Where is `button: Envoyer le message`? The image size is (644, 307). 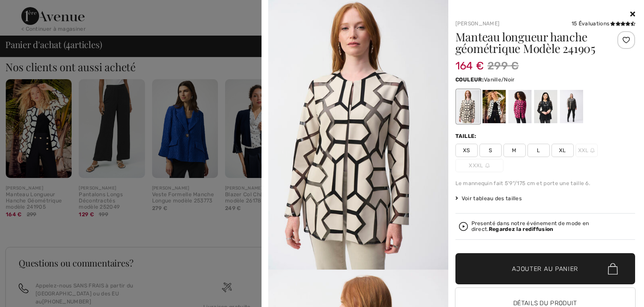 button: Envoyer le message is located at coordinates (111, 232).